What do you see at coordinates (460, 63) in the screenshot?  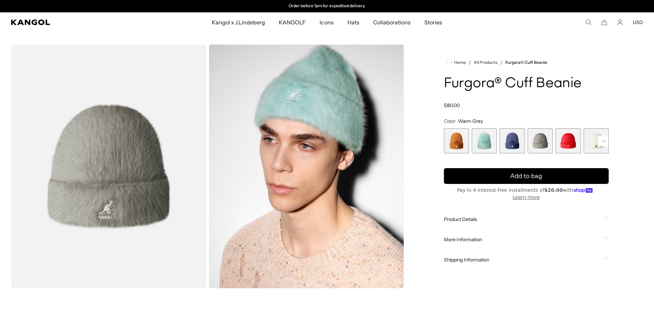 I see `span: Home` at bounding box center [460, 63].